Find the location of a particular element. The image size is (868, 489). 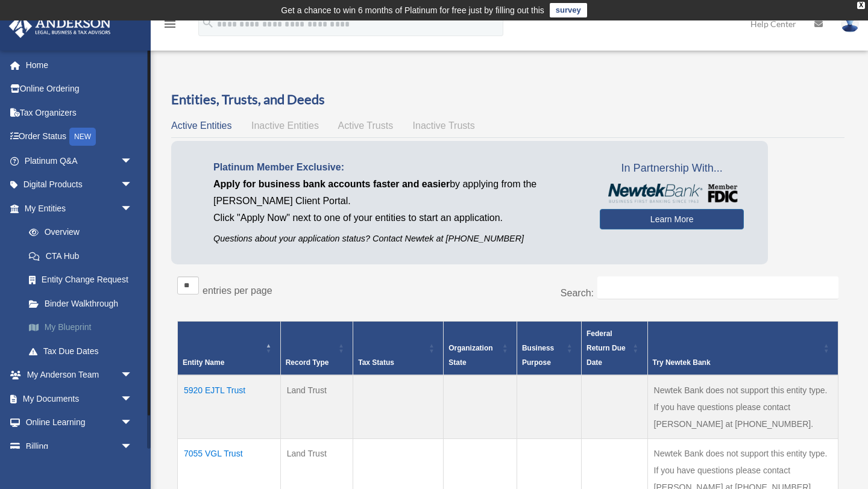

a: Platinum Q&Aarrow_drop_down is located at coordinates (79, 161).